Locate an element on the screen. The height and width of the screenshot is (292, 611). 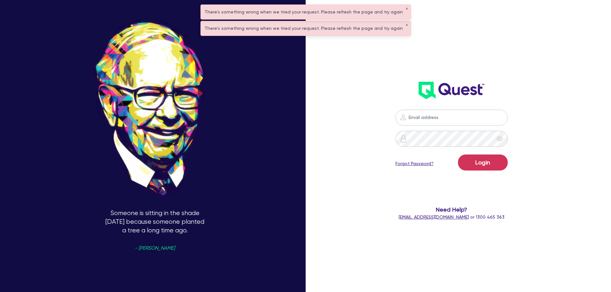
a: Forgot Password? is located at coordinates (414, 164).